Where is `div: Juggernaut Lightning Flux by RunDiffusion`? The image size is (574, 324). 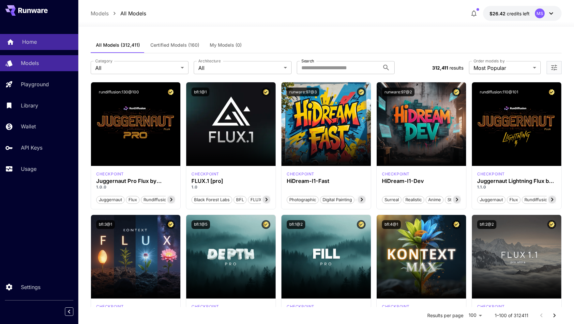 div: Juggernaut Lightning Flux by RunDiffusion is located at coordinates (517, 181).